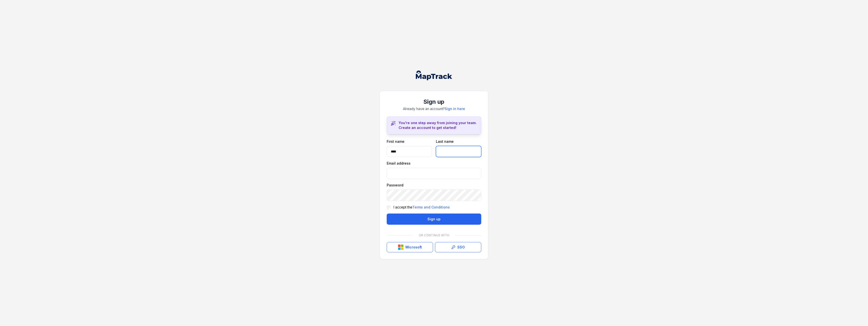 The image size is (868, 326). I want to click on a: Terms and Conditions, so click(431, 207).